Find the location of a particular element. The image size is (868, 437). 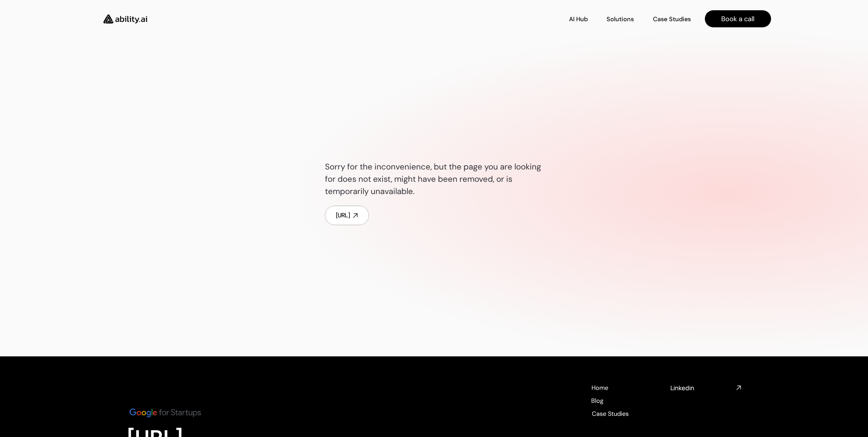

p: Sorry for the inconvenience, but the page you are looking for does not exist, might have been rem... is located at coordinates (434, 179).